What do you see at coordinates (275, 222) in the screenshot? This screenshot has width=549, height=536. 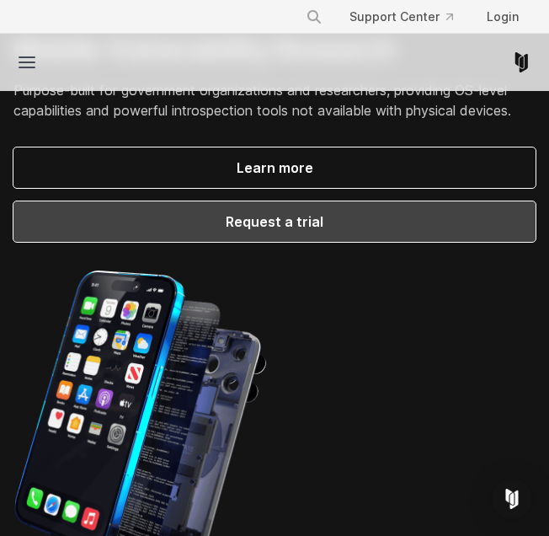 I see `a: Request a trial` at bounding box center [275, 222].